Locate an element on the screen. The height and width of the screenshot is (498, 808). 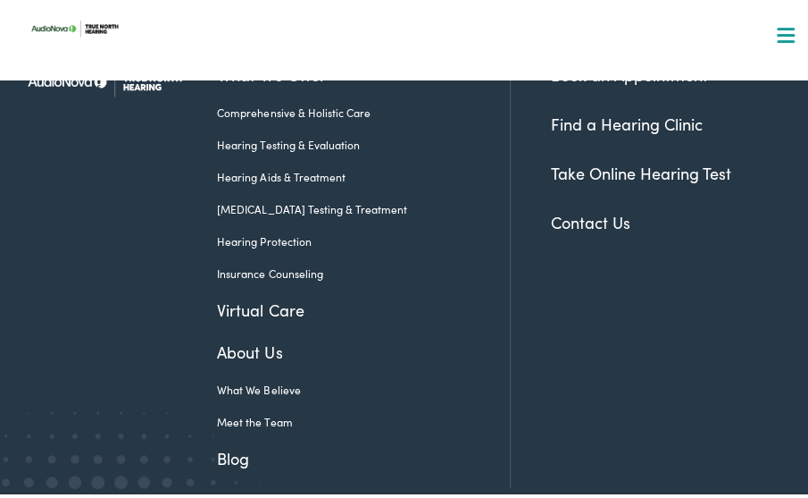
a: Hearing Protection is located at coordinates (349, 237).